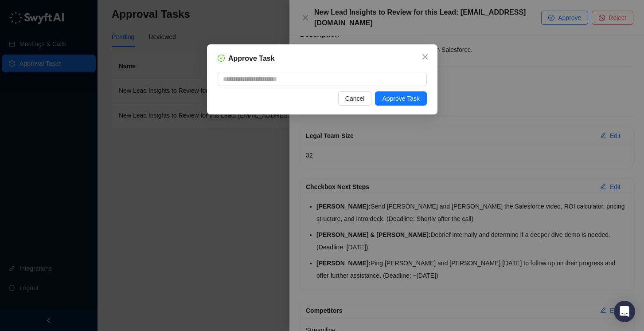 The width and height of the screenshot is (644, 331). What do you see at coordinates (354, 99) in the screenshot?
I see `span: Cancel` at bounding box center [354, 99].